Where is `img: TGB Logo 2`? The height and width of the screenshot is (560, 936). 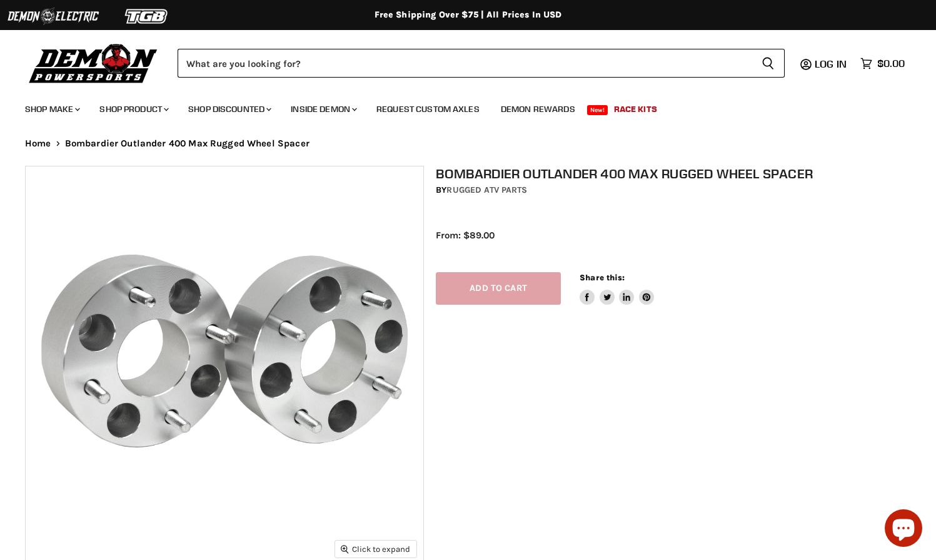
img: TGB Logo 2 is located at coordinates (147, 17).